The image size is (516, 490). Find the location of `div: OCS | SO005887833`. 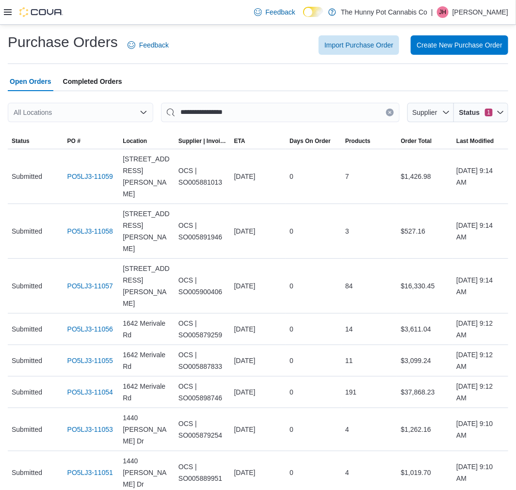

div: OCS | SO005887833 is located at coordinates (202, 361).